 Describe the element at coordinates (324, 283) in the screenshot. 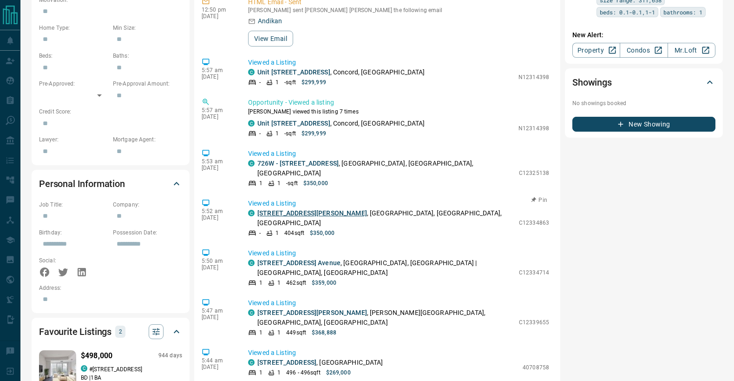

I see `p: $359,000` at that location.